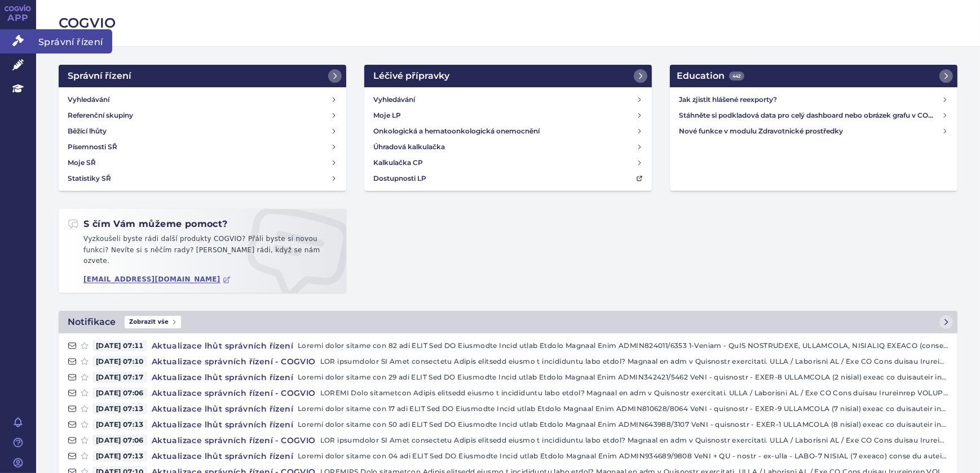 The image size is (980, 473). I want to click on h4: Nové funkce v modulu Zdravotnické prostředky, so click(810, 131).